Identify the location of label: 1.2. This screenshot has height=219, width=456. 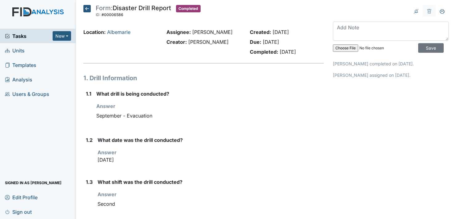
(89, 140).